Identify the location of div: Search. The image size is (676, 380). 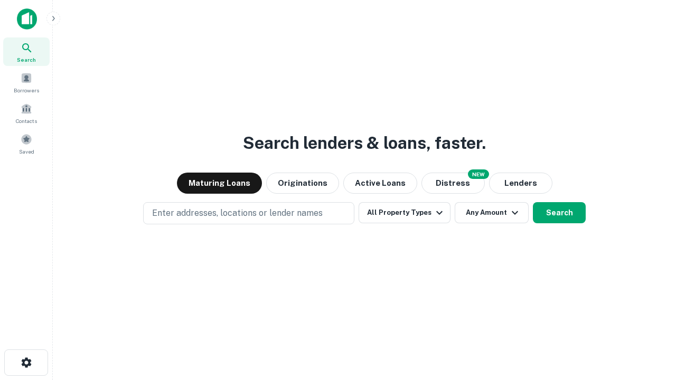
(26, 52).